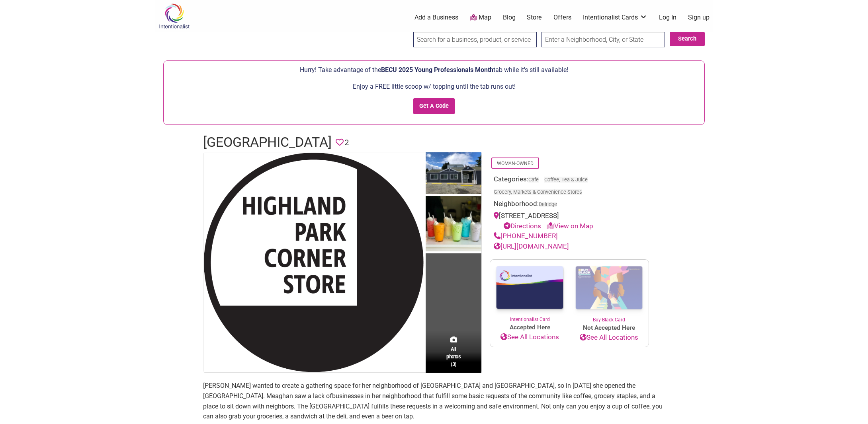 The image size is (868, 424). Describe the element at coordinates (603, 39) in the screenshot. I see `input: Enter a Neighborhood, City, or State` at that location.